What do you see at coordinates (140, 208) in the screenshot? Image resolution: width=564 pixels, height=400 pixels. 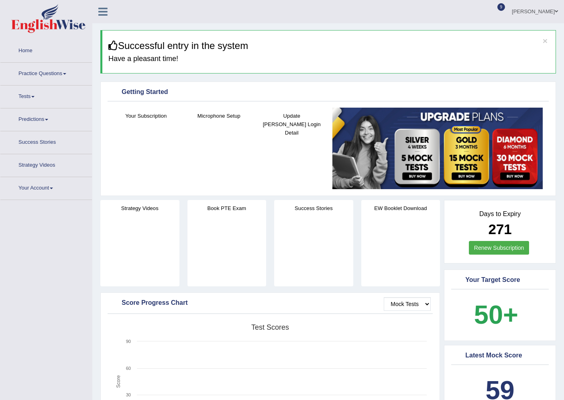 I see `h4: Strategy Videos` at bounding box center [140, 208].